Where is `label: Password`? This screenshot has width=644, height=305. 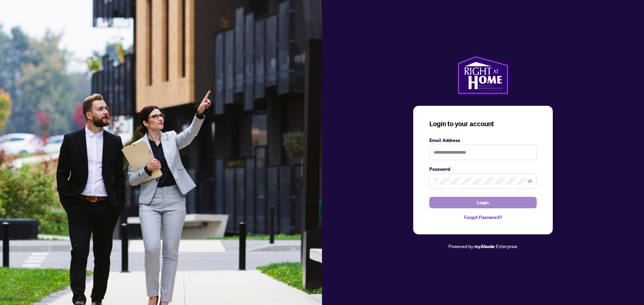 label: Password is located at coordinates (483, 169).